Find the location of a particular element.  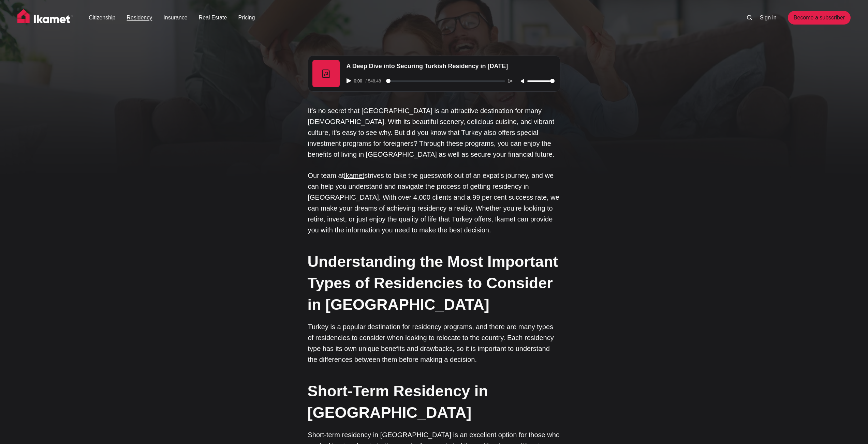

a: Residency is located at coordinates (140, 18).